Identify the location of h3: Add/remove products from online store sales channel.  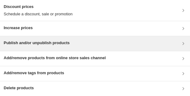
(54, 58).